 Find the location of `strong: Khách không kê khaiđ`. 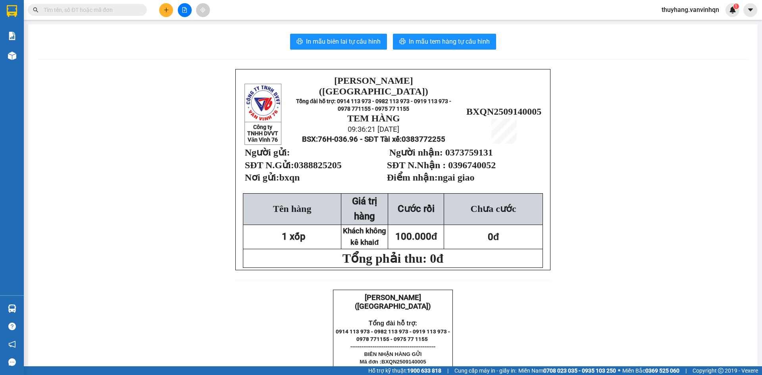

strong: Khách không kê khaiđ is located at coordinates (364, 237).